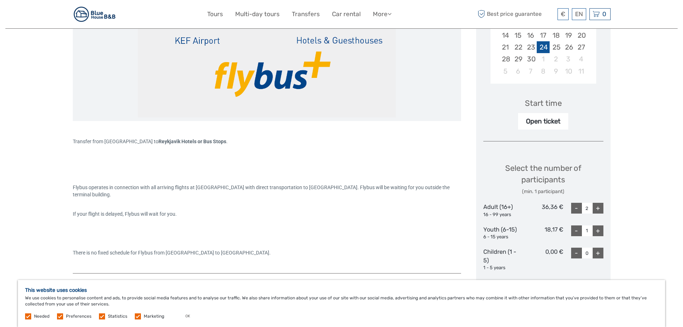 The width and height of the screenshot is (683, 327). I want to click on div: Select the number of participants, so click(543, 179).